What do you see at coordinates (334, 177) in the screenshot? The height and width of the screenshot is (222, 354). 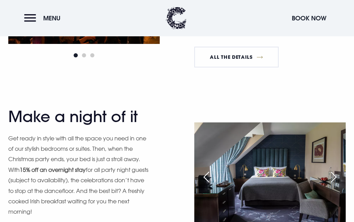 I see `div: Next slide` at bounding box center [334, 177].